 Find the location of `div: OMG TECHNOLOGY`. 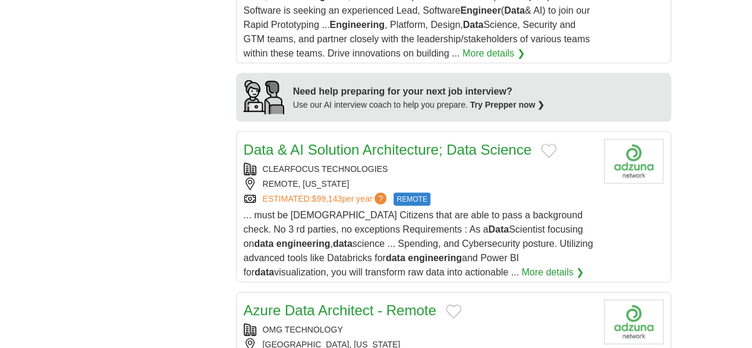

div: OMG TECHNOLOGY is located at coordinates (419, 329).